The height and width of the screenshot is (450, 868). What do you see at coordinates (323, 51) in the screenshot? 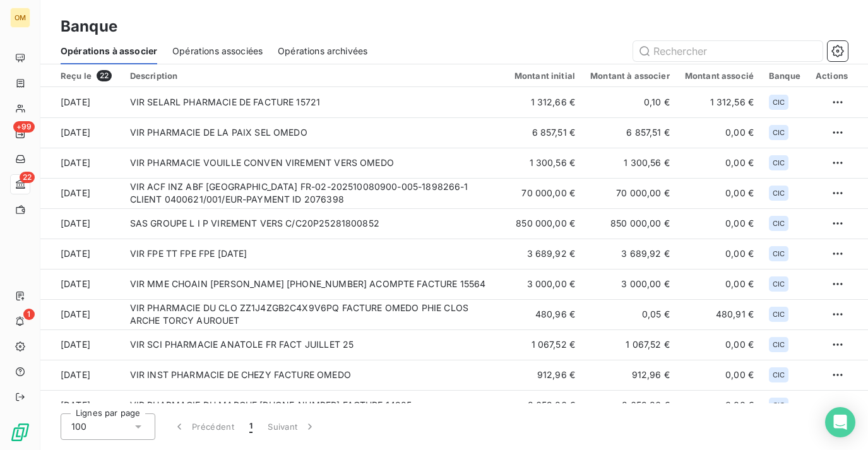
I see `span: Opérations archivées` at bounding box center [323, 51].